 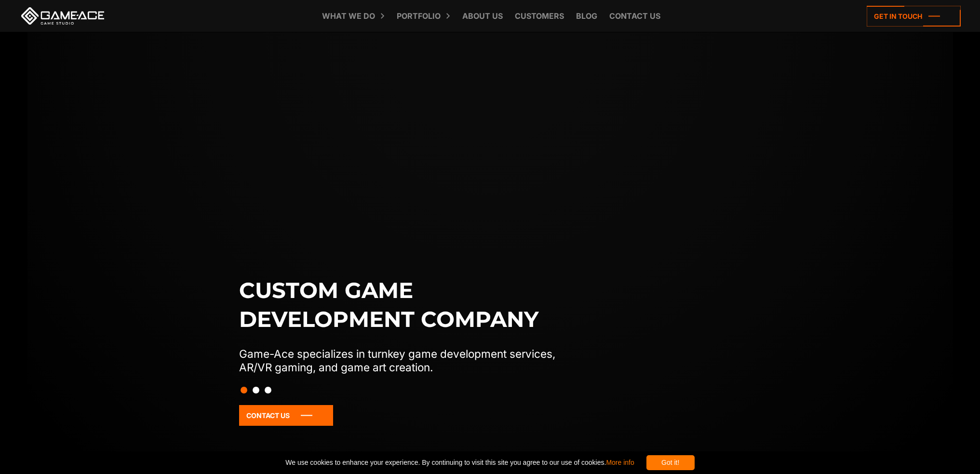 I want to click on button: Slide 2, so click(x=256, y=390).